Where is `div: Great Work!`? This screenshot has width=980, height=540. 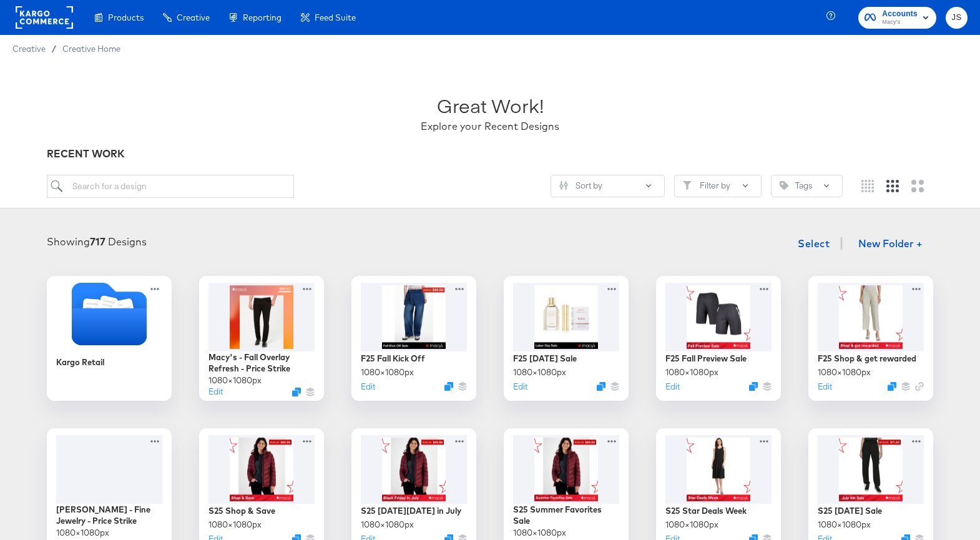
div: Great Work! is located at coordinates (490, 105).